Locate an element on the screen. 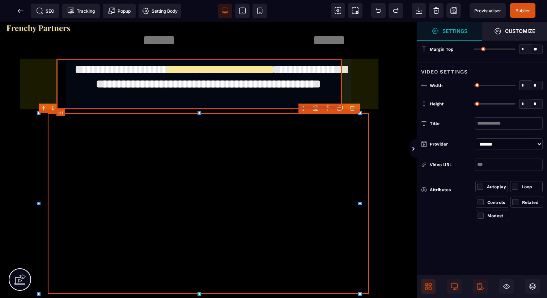 This screenshot has height=298, width=547. span: Screenshot is located at coordinates (355, 10).